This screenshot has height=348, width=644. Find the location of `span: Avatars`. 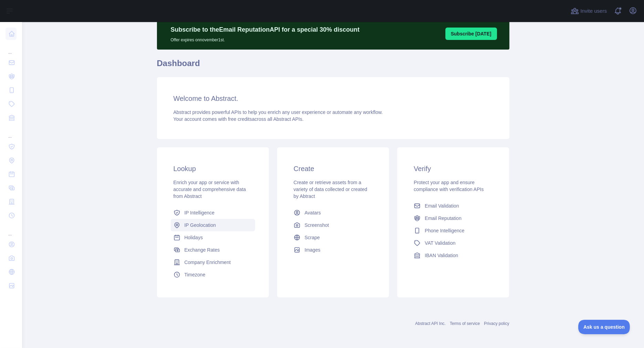

span: Avatars is located at coordinates (312, 213).